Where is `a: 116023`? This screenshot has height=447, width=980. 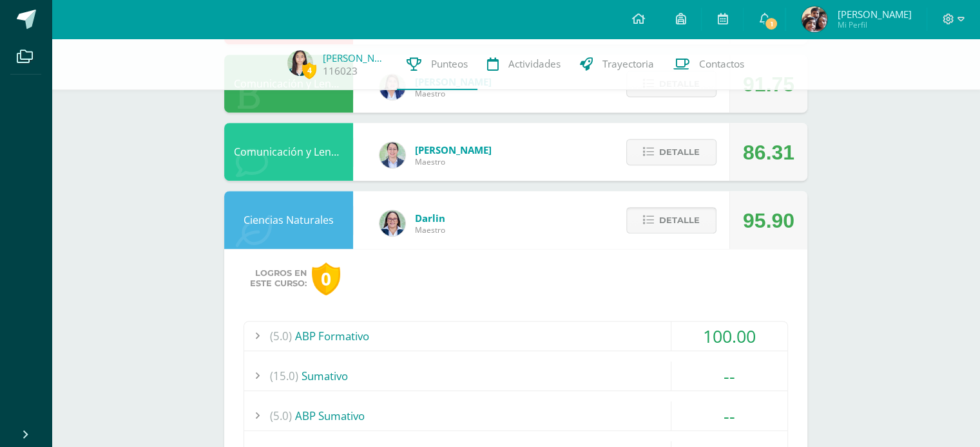
a: 116023 is located at coordinates (340, 71).